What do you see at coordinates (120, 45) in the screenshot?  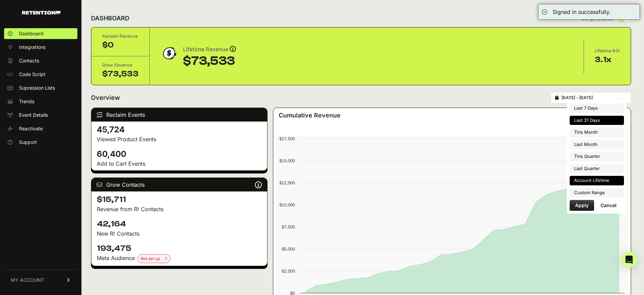 I see `div: $0` at bounding box center [120, 45].